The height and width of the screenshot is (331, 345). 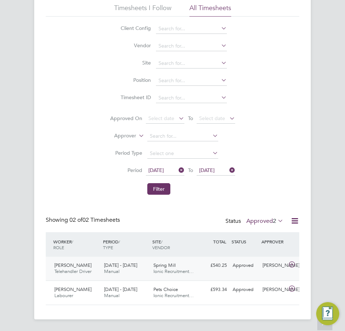 What do you see at coordinates (84, 220) in the screenshot?
I see `div: Showing` at bounding box center [84, 220].